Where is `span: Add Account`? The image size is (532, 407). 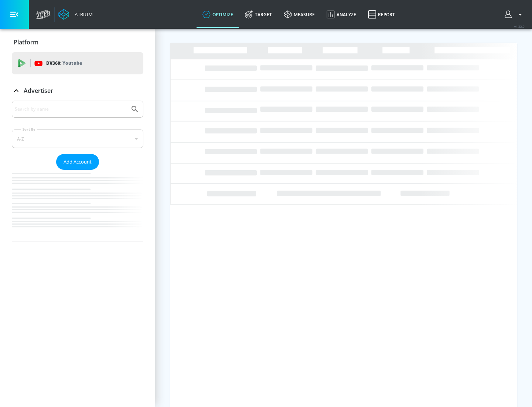 span: Add Account is located at coordinates (78, 161).